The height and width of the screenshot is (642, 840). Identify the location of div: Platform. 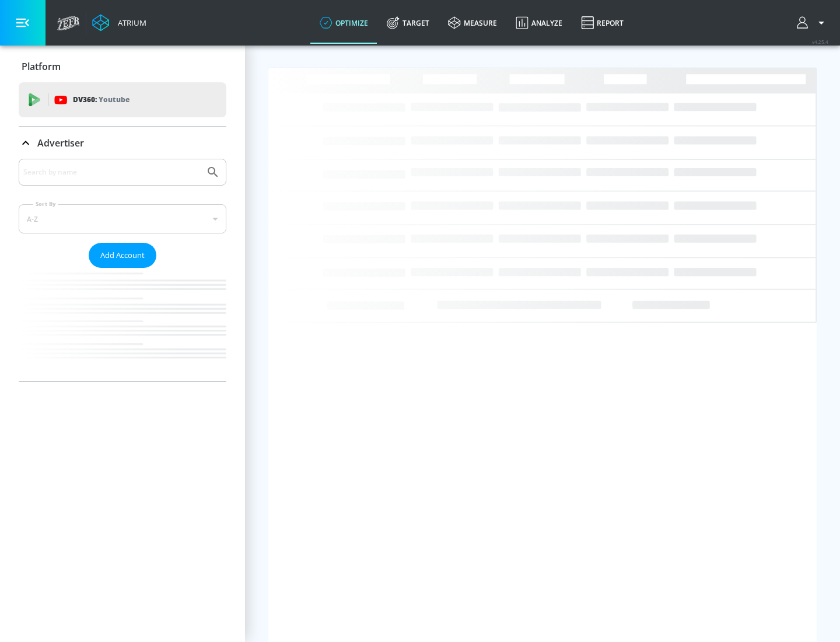
(122, 66).